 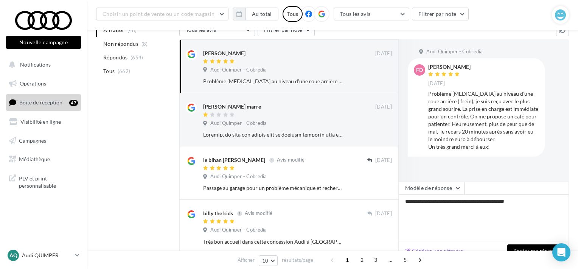 I want to click on p: Audi QUIMPER, so click(x=47, y=255).